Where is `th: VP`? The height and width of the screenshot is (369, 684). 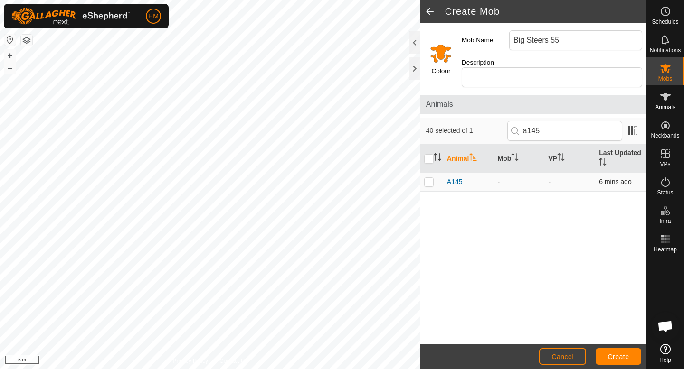 th: VP is located at coordinates (569, 159).